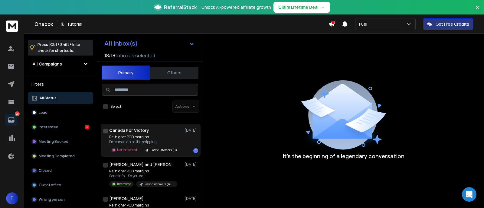  I want to click on button: Get Free Credits, so click(448, 24).